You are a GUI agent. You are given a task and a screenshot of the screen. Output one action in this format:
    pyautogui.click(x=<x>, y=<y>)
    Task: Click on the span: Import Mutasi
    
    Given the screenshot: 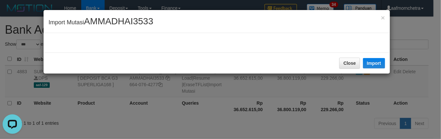 What is the action you would take?
    pyautogui.click(x=101, y=22)
    